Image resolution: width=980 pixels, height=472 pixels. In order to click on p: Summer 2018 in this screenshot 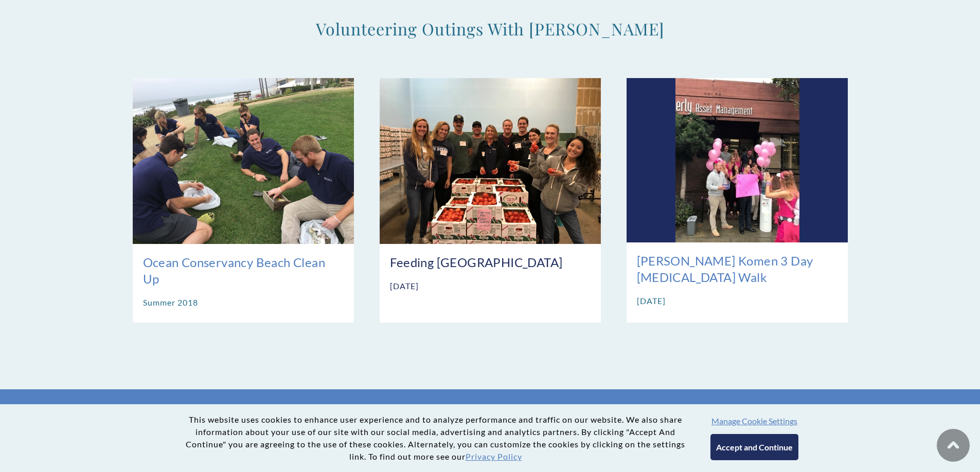, I will do `click(243, 303)`.